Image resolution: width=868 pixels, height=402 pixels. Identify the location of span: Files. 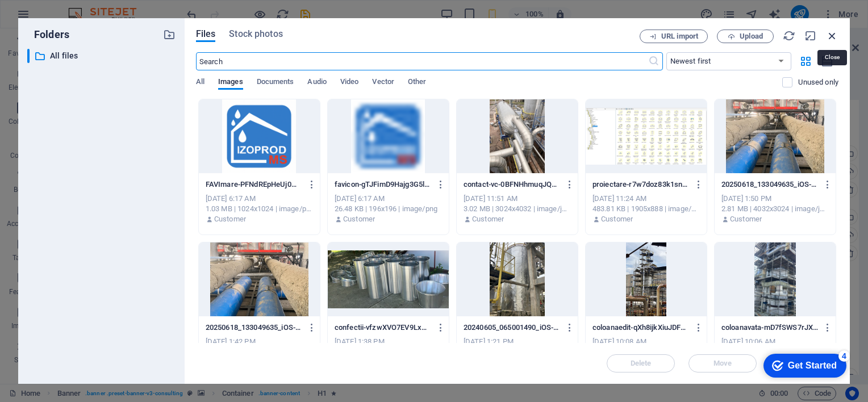
(206, 34).